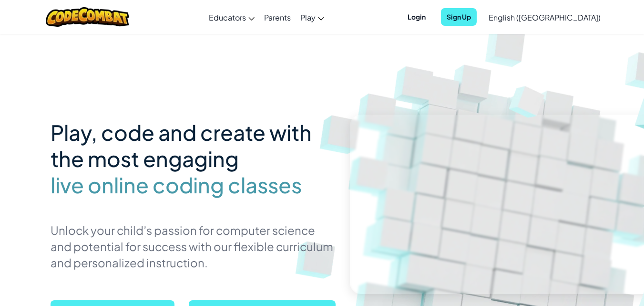 The image size is (644, 306). I want to click on a: CodeCombat logo, so click(87, 17).